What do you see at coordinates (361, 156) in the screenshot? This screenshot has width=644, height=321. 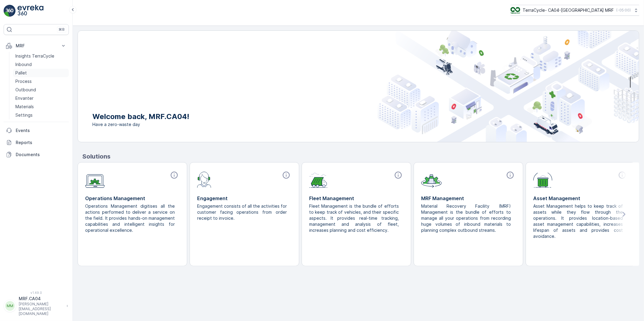 I see `p: Solutions` at bounding box center [361, 156].